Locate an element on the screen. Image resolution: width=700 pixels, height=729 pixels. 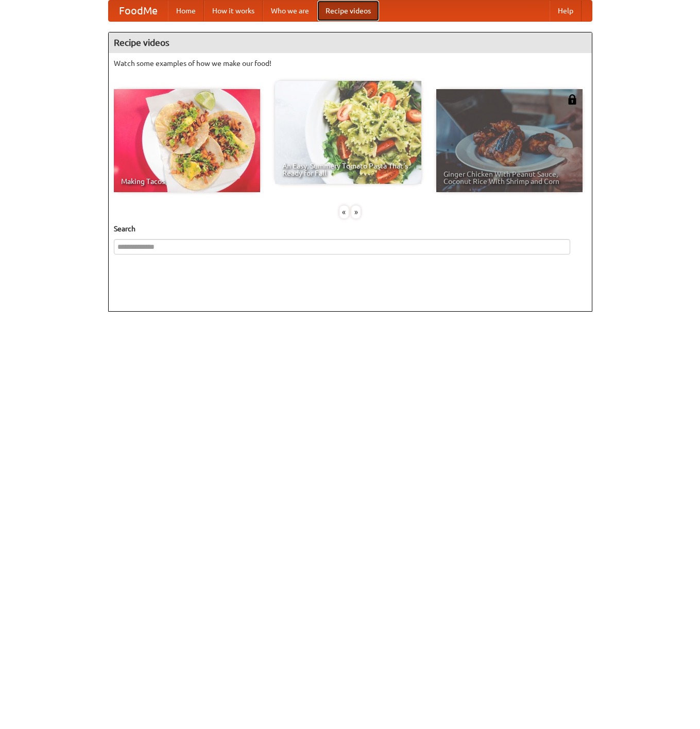
a: Making Tacos is located at coordinates (187, 140).